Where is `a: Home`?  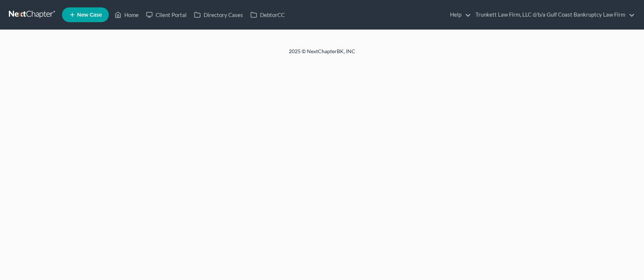 a: Home is located at coordinates (127, 15).